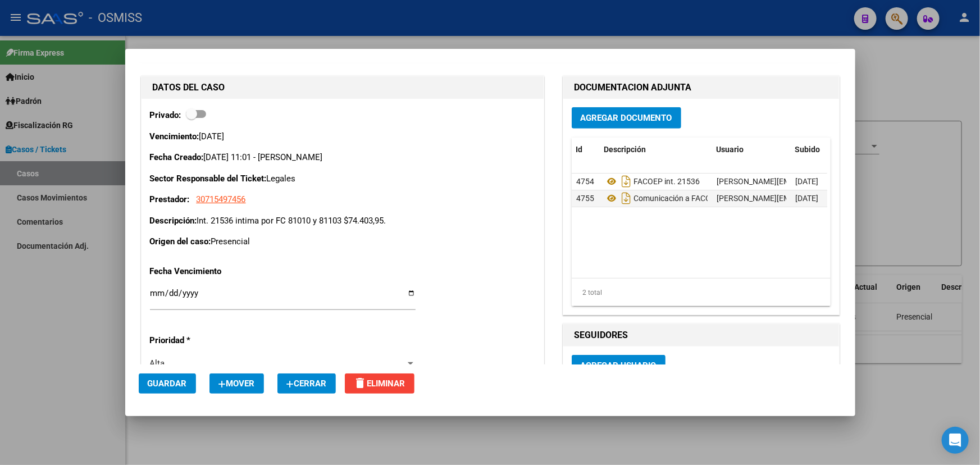 The height and width of the screenshot is (465, 980). What do you see at coordinates (380, 384) in the screenshot?
I see `button: Eliminar` at bounding box center [380, 384].